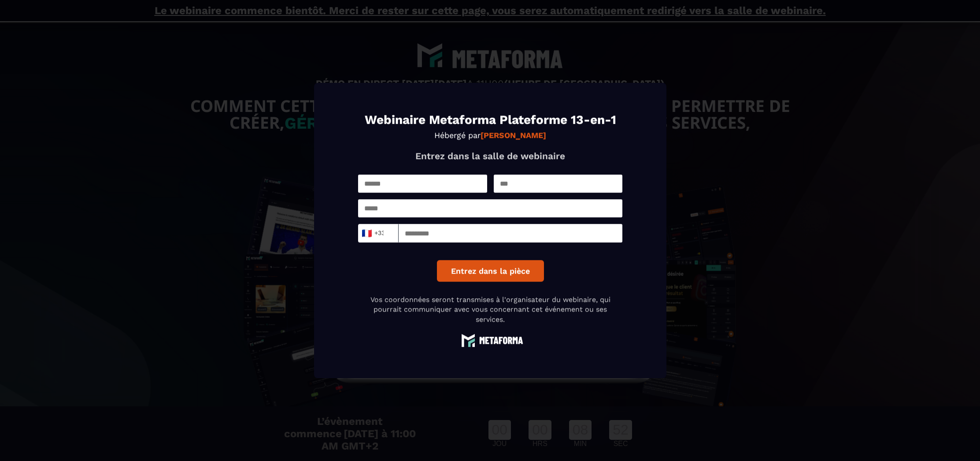 The width and height of the screenshot is (980, 461). I want to click on p: Entrez dans la salle de webinaire, so click(490, 155).